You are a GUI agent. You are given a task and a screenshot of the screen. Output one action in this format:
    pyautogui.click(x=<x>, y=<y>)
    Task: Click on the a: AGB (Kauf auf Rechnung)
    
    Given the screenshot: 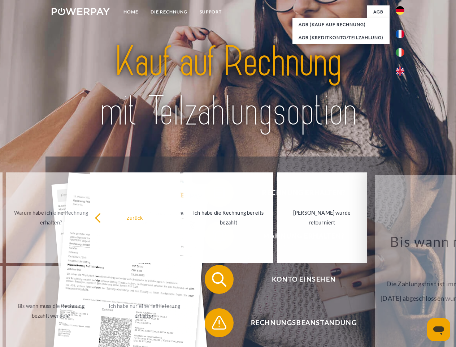 What is the action you would take?
    pyautogui.click(x=341, y=25)
    